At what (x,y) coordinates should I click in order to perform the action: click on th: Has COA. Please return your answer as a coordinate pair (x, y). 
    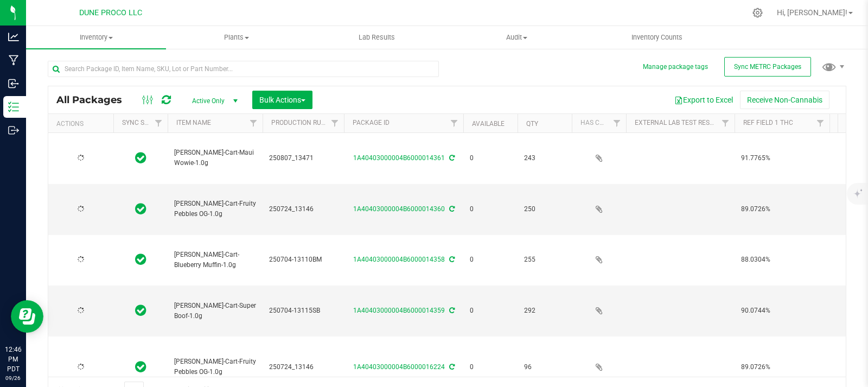
    Looking at the image, I should click on (599, 123).